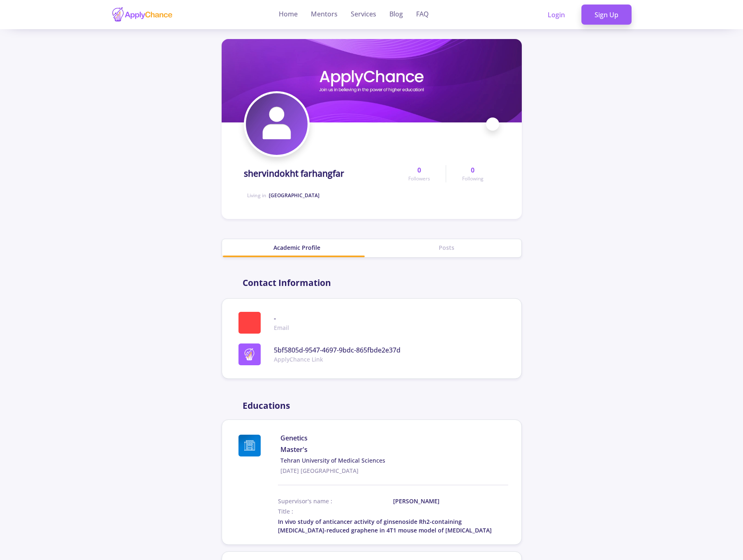 The width and height of the screenshot is (743, 560). What do you see at coordinates (606, 15) in the screenshot?
I see `a: Sign Up` at bounding box center [606, 15].